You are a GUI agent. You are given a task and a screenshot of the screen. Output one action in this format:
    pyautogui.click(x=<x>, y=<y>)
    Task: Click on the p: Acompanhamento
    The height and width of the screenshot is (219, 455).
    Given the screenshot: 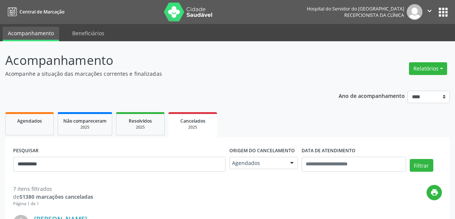 What is the action you would take?
    pyautogui.click(x=161, y=60)
    